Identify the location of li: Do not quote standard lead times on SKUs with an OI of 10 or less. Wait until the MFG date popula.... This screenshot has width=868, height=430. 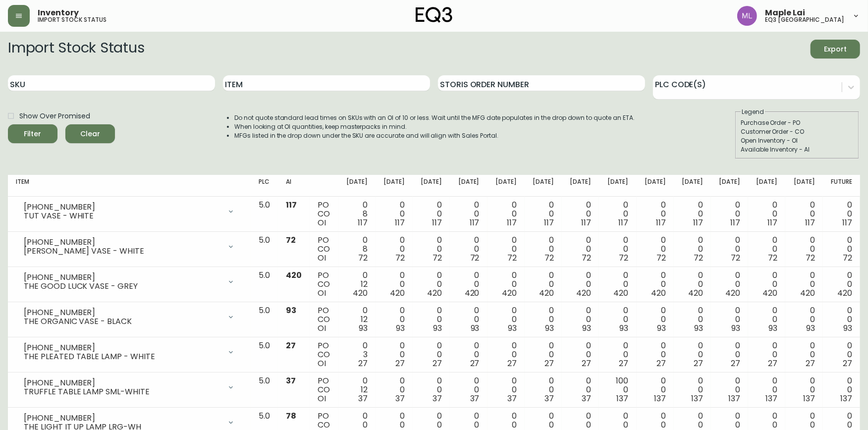
(434, 118).